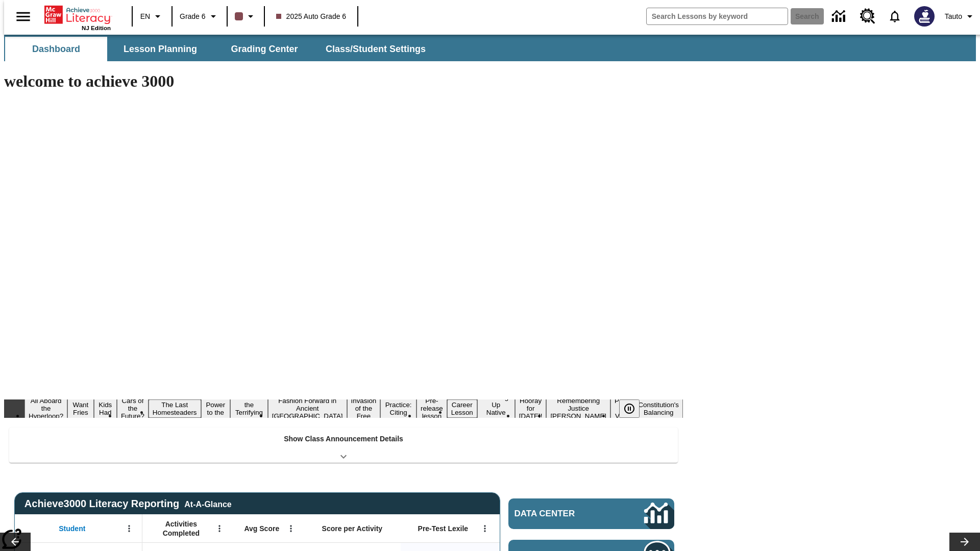  Describe the element at coordinates (216, 409) in the screenshot. I see `button: Slide 6 Solar Power to the People` at that location.